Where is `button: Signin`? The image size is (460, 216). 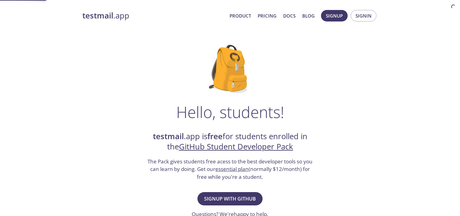
button: Signin is located at coordinates (364, 16).